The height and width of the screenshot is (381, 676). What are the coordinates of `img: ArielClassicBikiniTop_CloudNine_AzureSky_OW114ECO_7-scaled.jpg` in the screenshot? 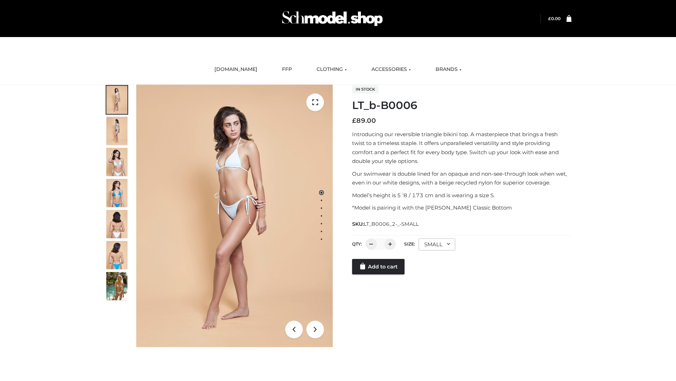 It's located at (117, 224).